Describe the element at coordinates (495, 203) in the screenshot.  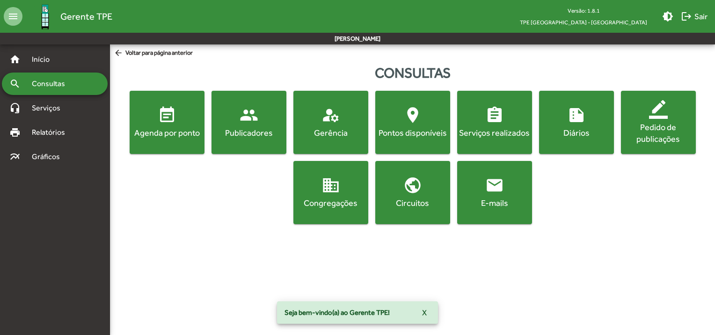
I see `div: E-mails` at that location.